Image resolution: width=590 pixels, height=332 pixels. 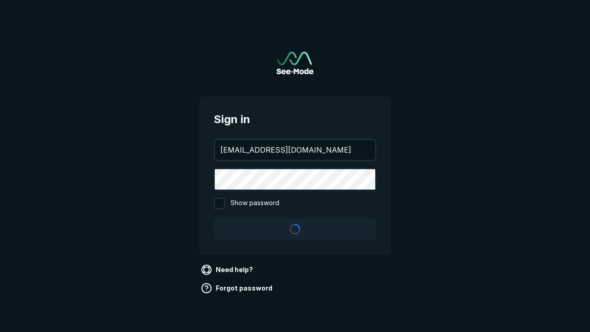 I want to click on a: Forgot password, so click(x=238, y=288).